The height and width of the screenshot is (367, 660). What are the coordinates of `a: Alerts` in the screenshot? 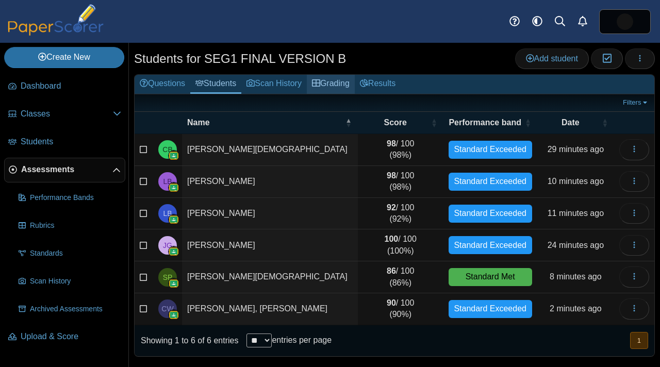 It's located at (582, 22).